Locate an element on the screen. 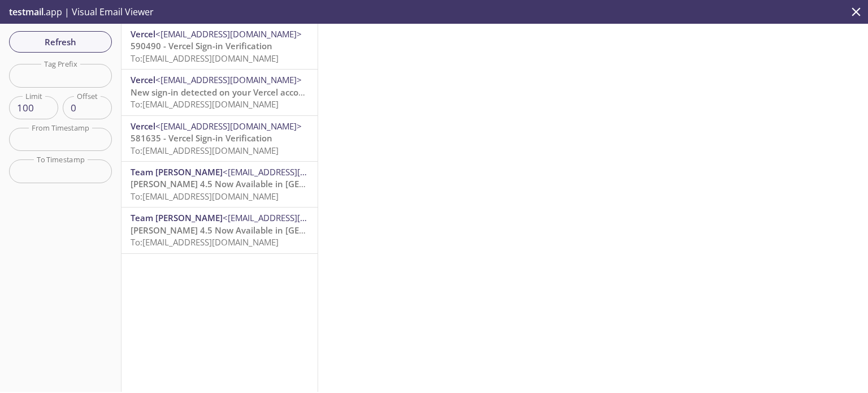 This screenshot has width=868, height=393. span: 590490 - Vercel Sign-in Verification is located at coordinates (202, 46).